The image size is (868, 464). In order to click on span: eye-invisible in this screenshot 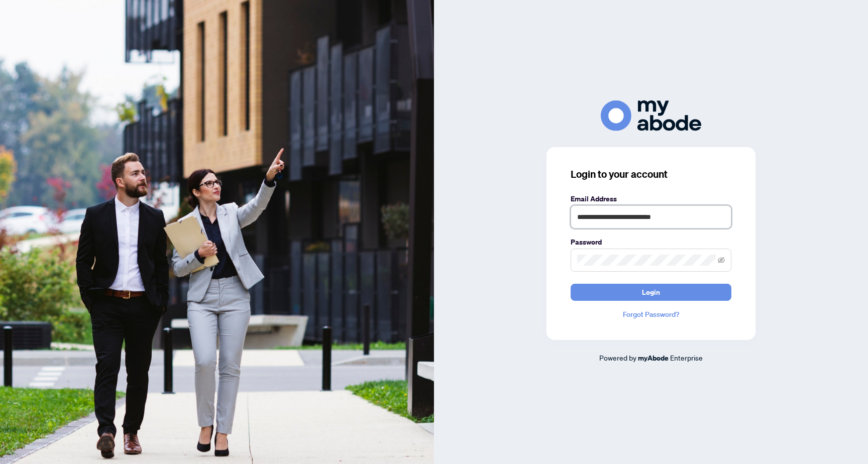, I will do `click(722, 260)`.